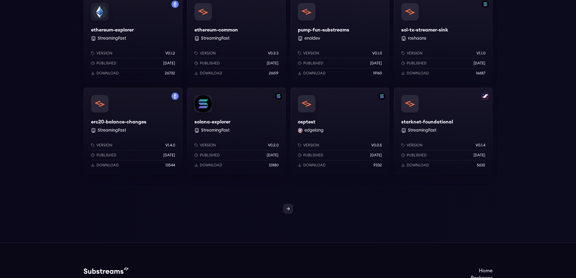 The height and width of the screenshot is (278, 576). I want to click on button: roshaans, so click(417, 38).